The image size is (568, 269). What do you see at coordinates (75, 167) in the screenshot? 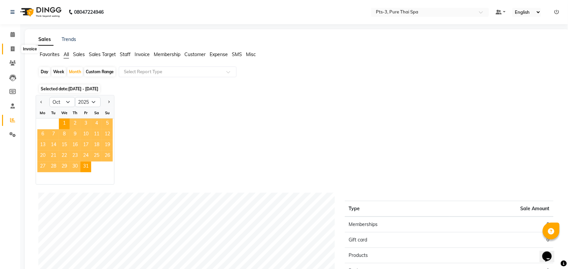
I see `span: 30` at bounding box center [75, 167].